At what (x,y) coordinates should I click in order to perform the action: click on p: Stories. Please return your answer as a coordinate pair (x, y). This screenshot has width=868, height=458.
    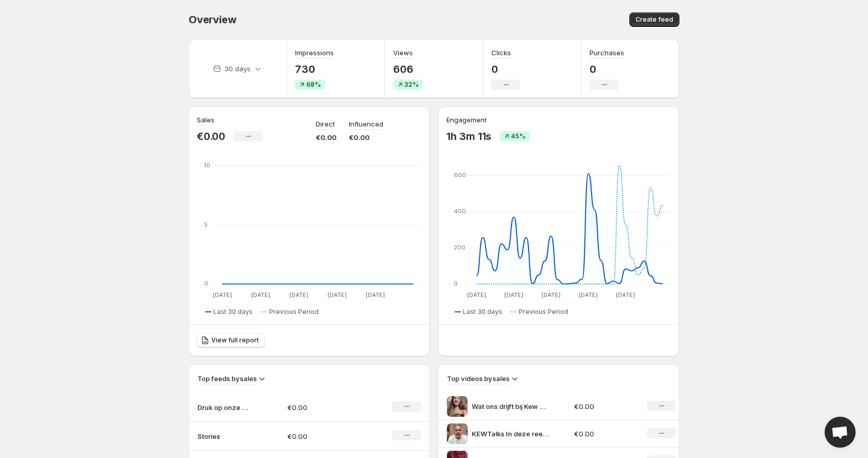
    Looking at the image, I should click on (223, 436).